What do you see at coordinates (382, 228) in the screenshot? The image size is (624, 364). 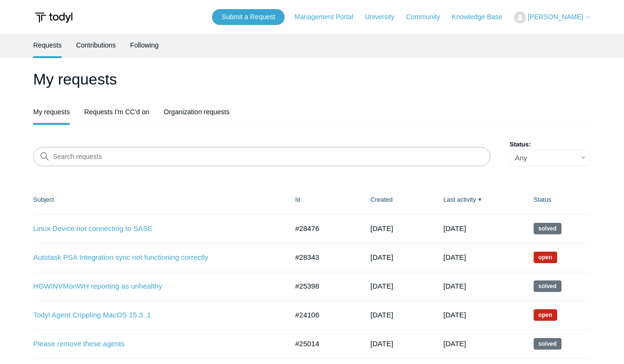 I see `time: 09/28/2025, 20:57` at bounding box center [382, 228].